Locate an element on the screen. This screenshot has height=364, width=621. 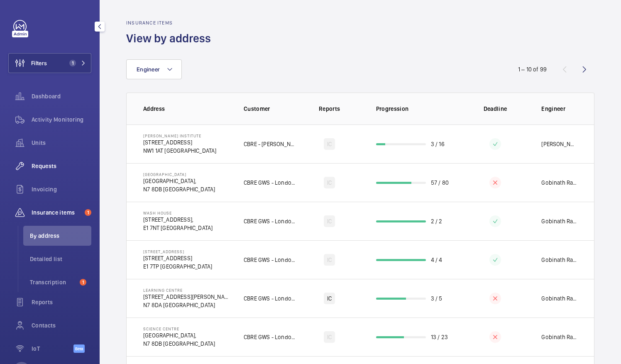
span: Beta is located at coordinates (79, 348).